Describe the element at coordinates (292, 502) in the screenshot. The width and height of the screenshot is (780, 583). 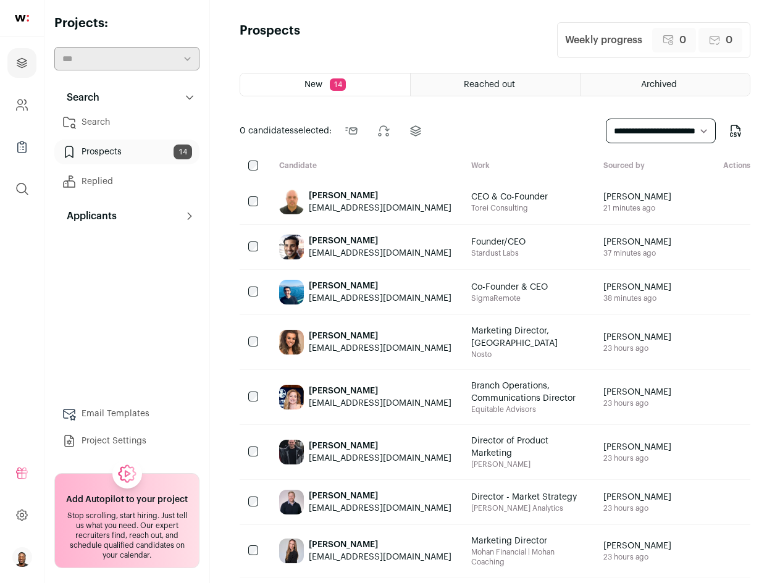
I see `img: 0e15404be8e998e3f788a38718f530aa96cb69622d99236f694864aeeee73161` at that location.